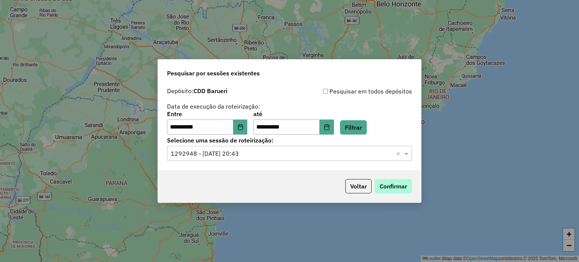  What do you see at coordinates (359, 186) in the screenshot?
I see `button: Voltar` at bounding box center [359, 186].